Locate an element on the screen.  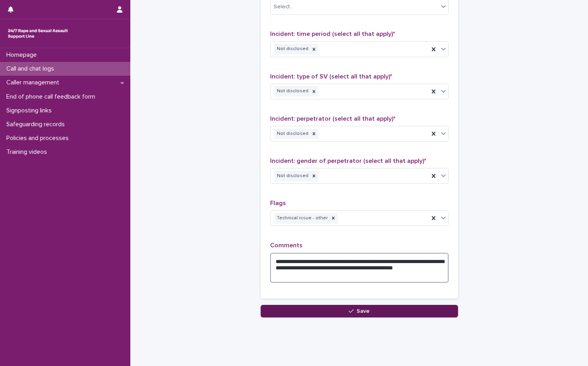
p: Signposting links is located at coordinates (30, 110).